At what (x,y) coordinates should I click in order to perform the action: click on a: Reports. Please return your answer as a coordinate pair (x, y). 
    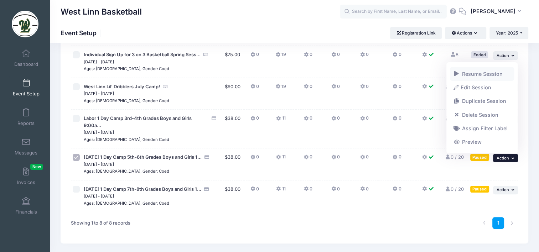
    Looking at the image, I should click on (26, 117).